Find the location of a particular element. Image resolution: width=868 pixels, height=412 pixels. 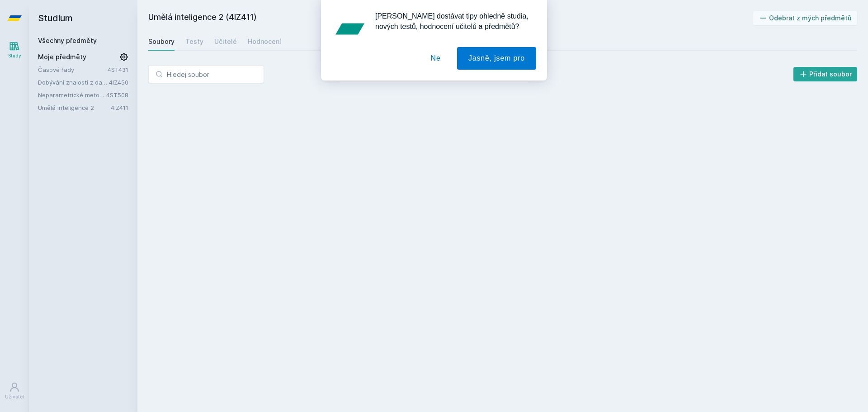

img: notification icon is located at coordinates (350, 29).